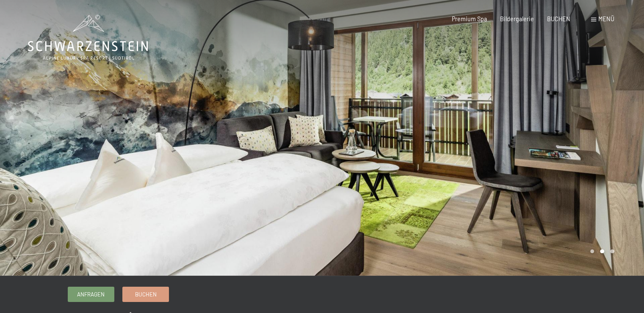  I want to click on a: Premium Spa, so click(469, 19).